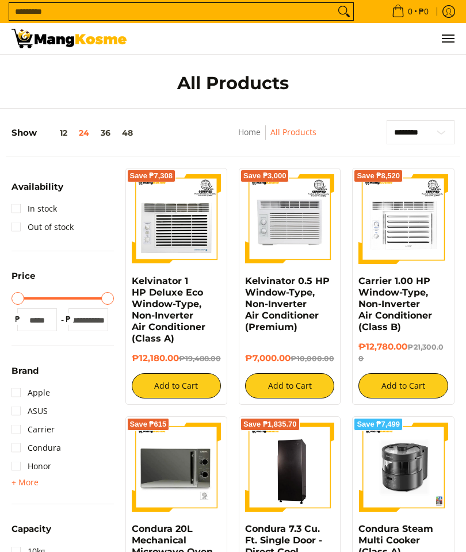  What do you see at coordinates (403, 467) in the screenshot?
I see `img: Condura Steam Multi Cooker (Class A)` at bounding box center [403, 467].